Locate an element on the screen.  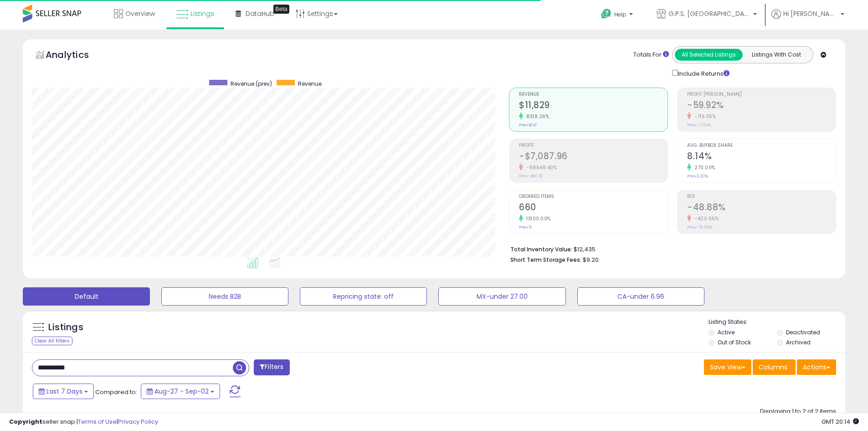
span: Columns is located at coordinates (773, 367).